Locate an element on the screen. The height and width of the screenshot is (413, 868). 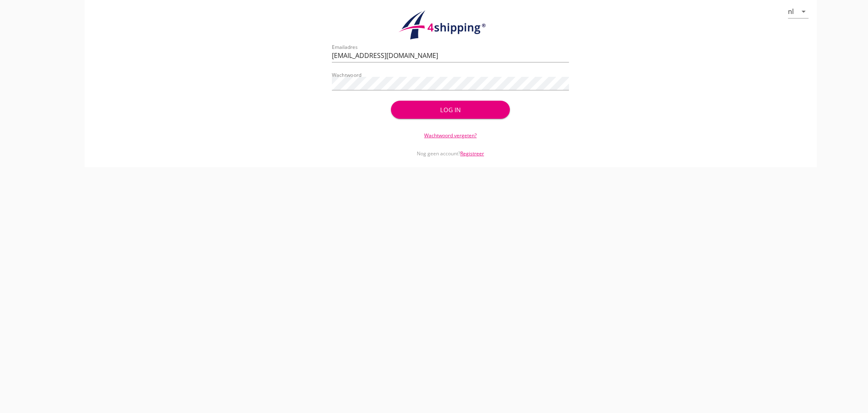
i: arrow_drop_down is located at coordinates (804, 12).